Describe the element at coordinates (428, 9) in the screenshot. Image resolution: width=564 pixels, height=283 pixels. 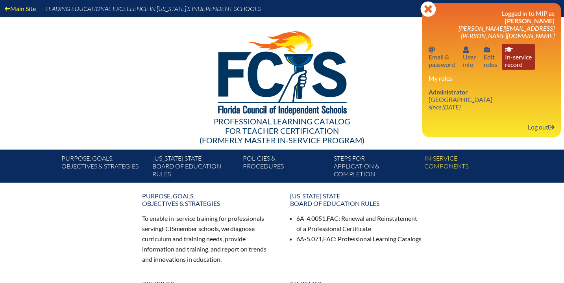
I see `svg: Close` at that location.